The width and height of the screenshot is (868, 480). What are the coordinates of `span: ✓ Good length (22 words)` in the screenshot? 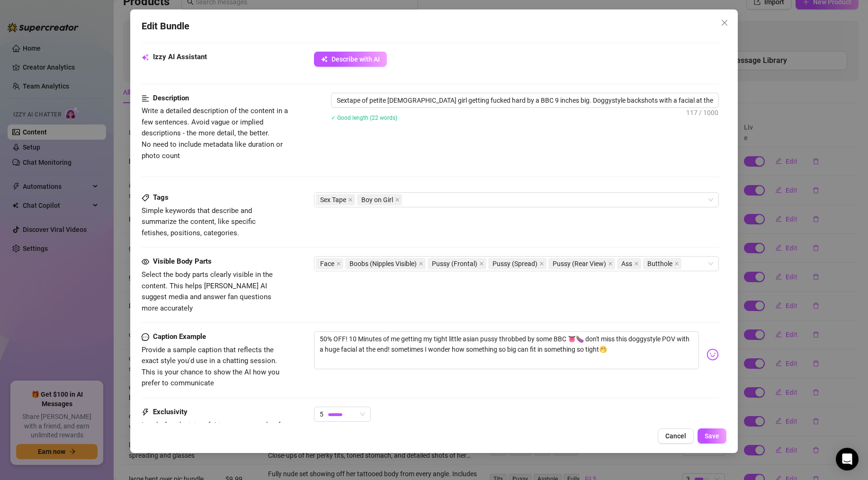 It's located at (364, 118).